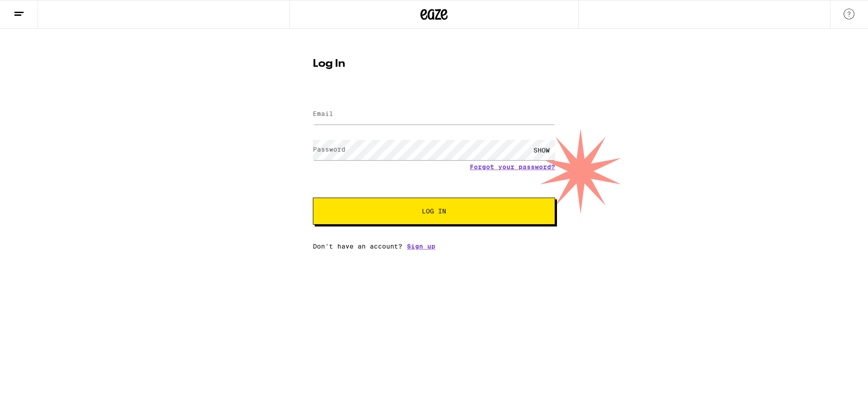 This screenshot has width=868, height=411. I want to click on div: Don't have an account?, so click(434, 246).